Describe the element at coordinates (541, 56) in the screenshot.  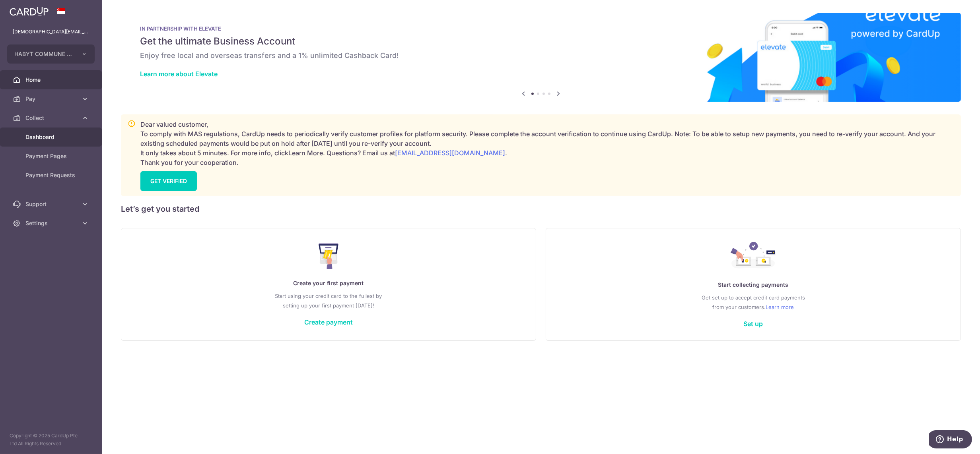
I see `h6: Enjoy free local and overseas transfers and a 1% unlimited Cashback Card!` at that location.